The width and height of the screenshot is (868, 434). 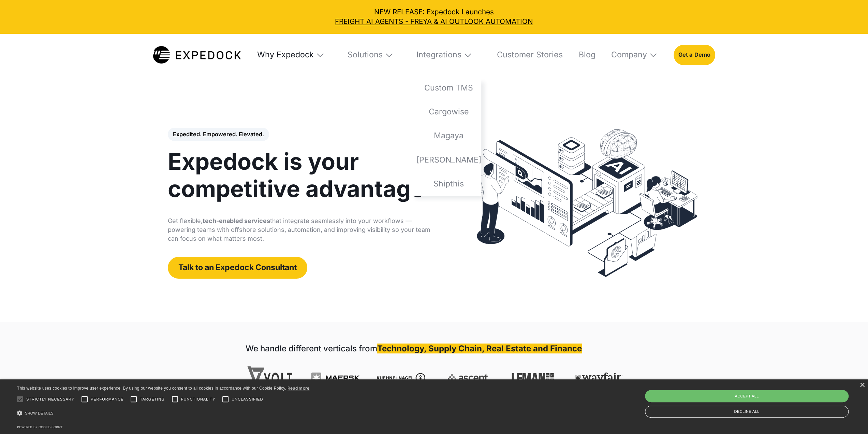 What do you see at coordinates (445, 88) in the screenshot?
I see `a: Custom TMS` at bounding box center [445, 88].